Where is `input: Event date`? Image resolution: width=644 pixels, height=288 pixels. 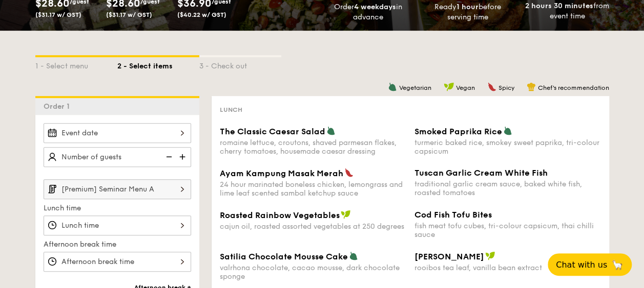
input: Event date is located at coordinates (118, 133).